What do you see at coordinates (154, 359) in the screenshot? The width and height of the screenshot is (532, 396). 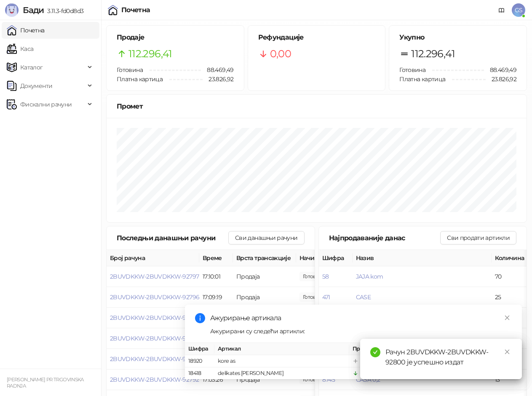 I see `span: 2BUVDKKW-2BUVDKKW-92793` at bounding box center [154, 359].